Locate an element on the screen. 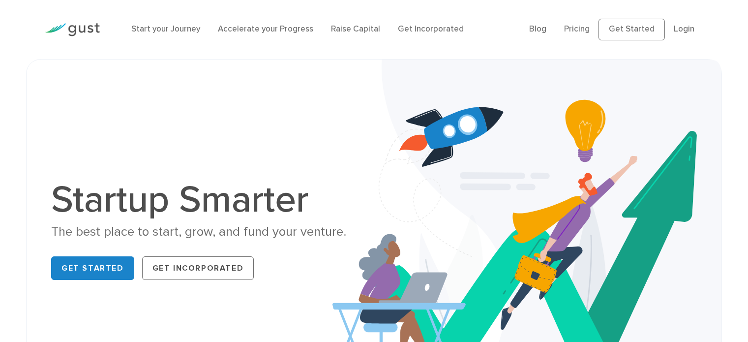  a: Accelerate your Progress is located at coordinates (266, 29).